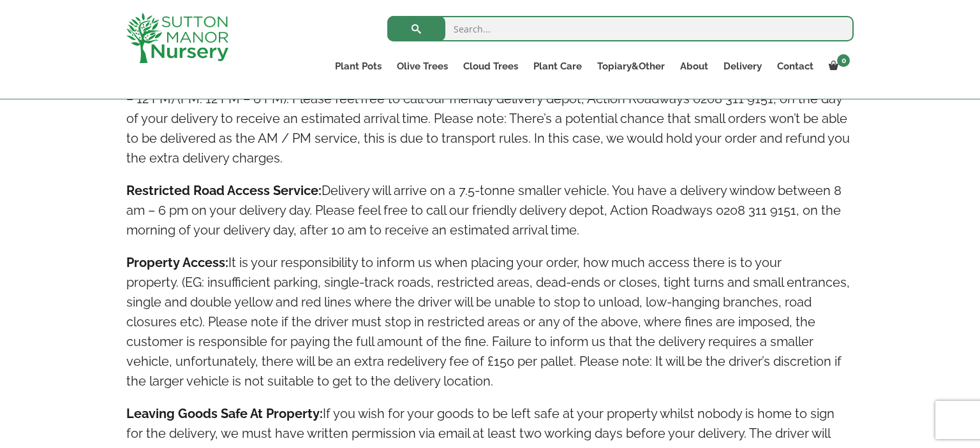 The image size is (980, 448). Describe the element at coordinates (177, 263) in the screenshot. I see `strong: Property Access:` at that location.